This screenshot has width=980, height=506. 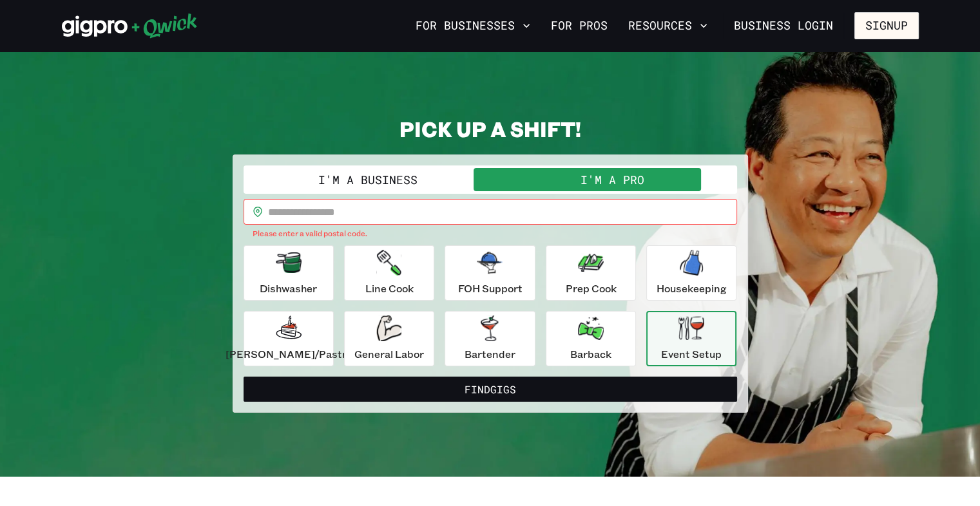 What do you see at coordinates (591, 354) in the screenshot?
I see `p: Barback` at bounding box center [591, 354].